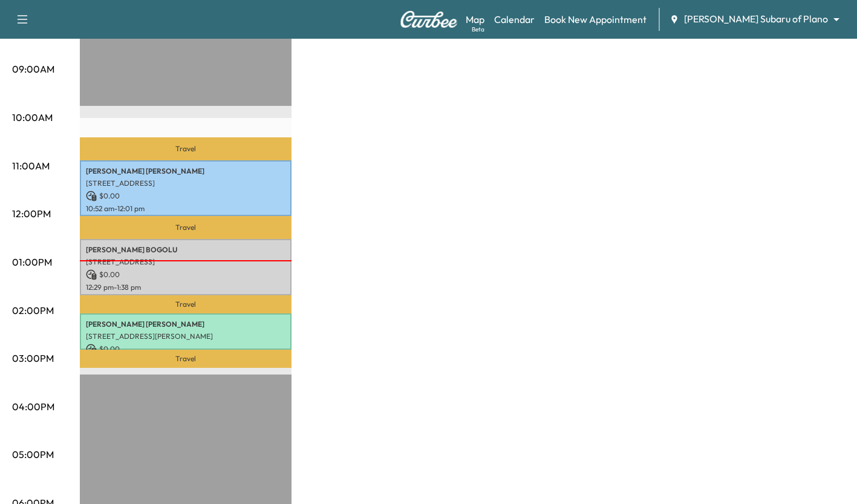  Describe the element at coordinates (186, 209) in the screenshot. I see `p: 10:52 am - 12:01 pm` at that location.